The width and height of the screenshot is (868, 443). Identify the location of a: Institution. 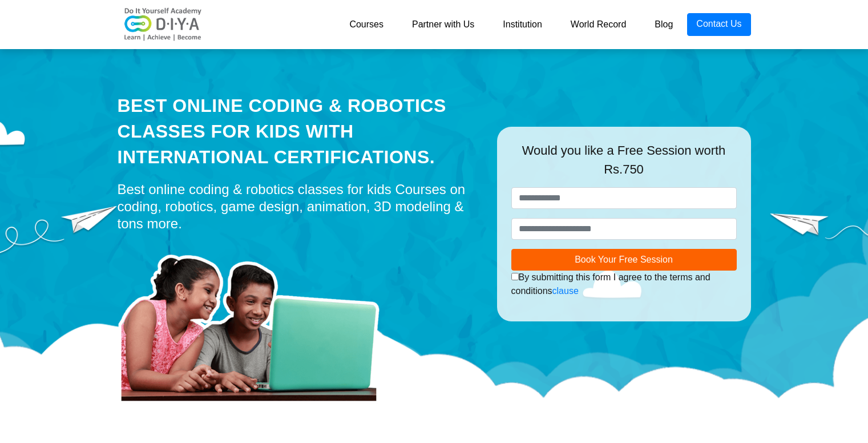
(522, 25).